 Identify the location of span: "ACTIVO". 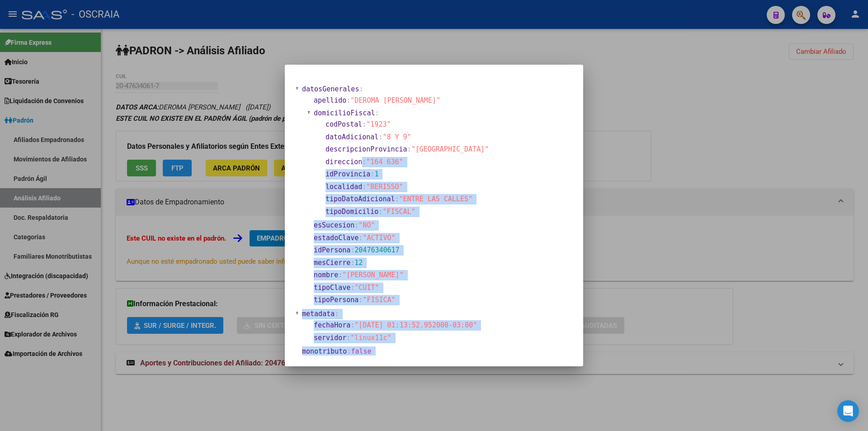
(378, 238).